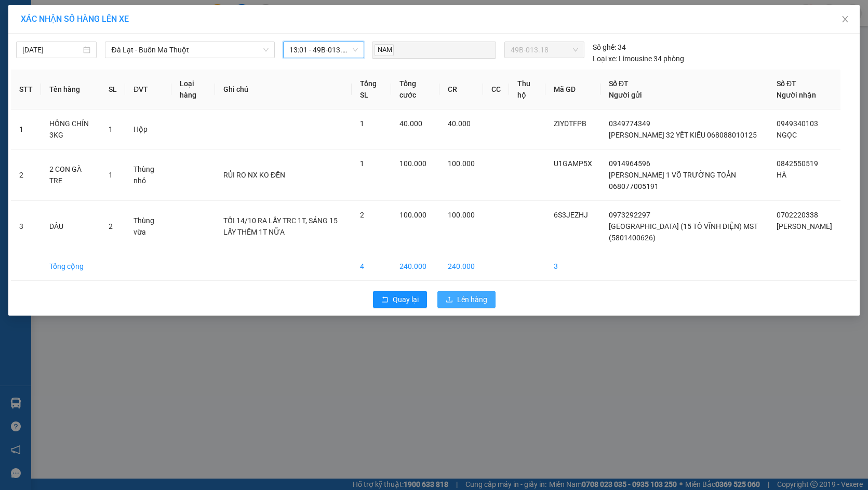  Describe the element at coordinates (372, 89) in the screenshot. I see `th: Tổng SL` at that location.